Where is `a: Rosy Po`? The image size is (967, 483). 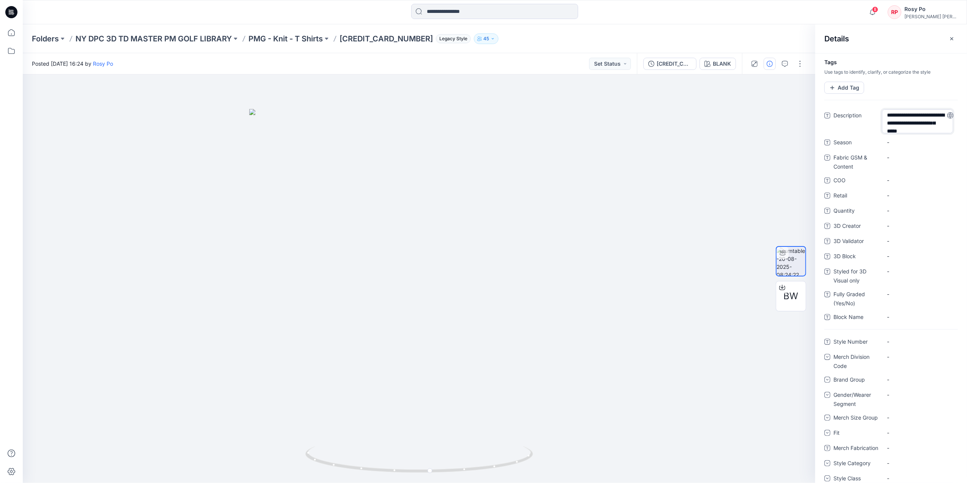 a: Rosy Po is located at coordinates (103, 63).